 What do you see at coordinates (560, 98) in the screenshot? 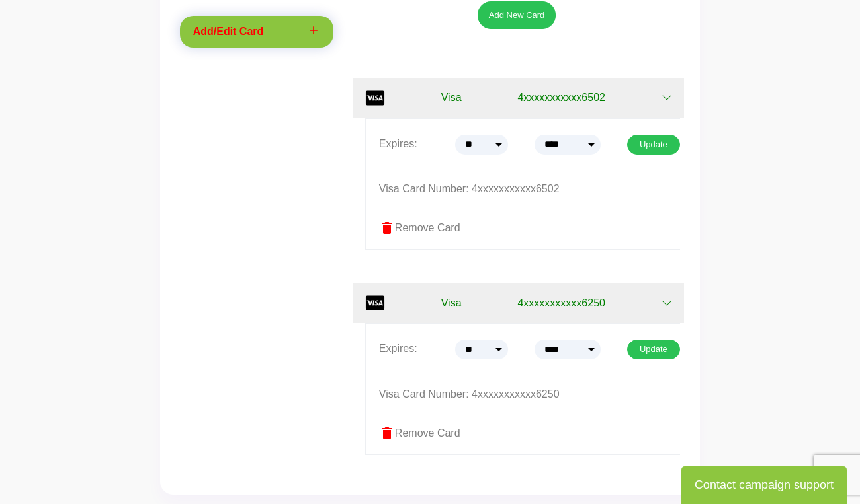
I see `span: 4xxxxxxxxxxx6502` at bounding box center [560, 98].